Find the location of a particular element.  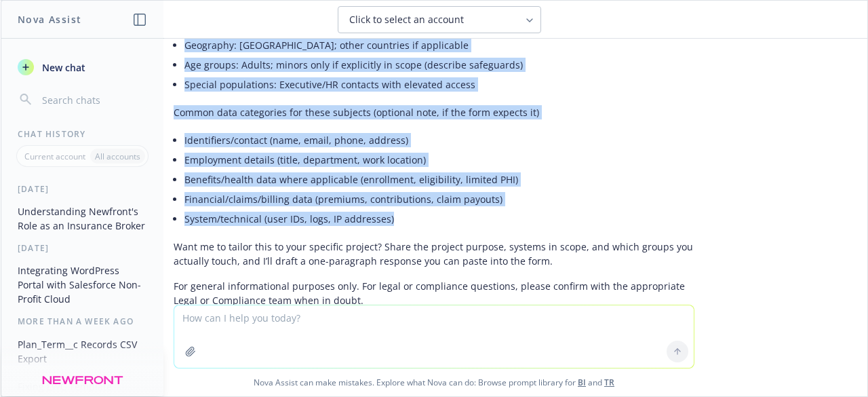

span: Click to select an account is located at coordinates (406, 20).